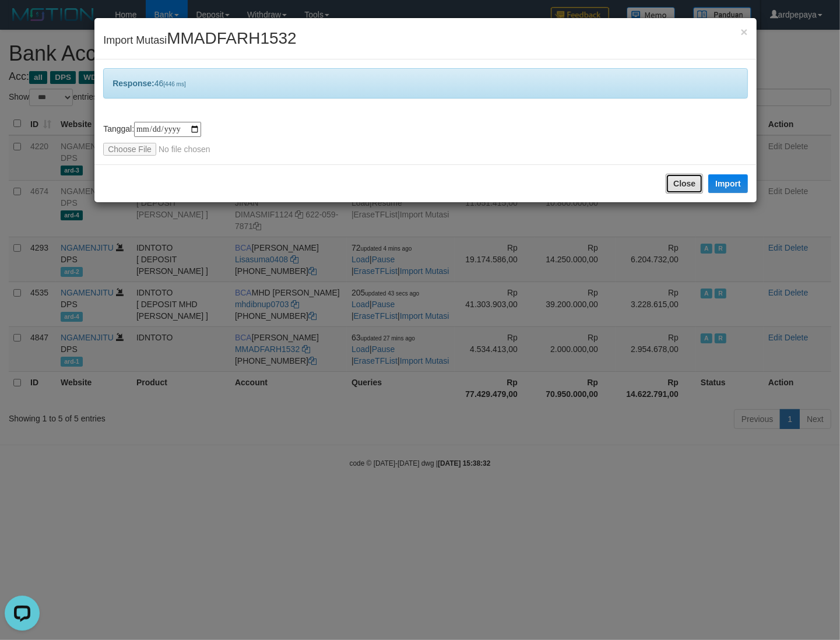  What do you see at coordinates (426, 138) in the screenshot?
I see `div: Tanggal:` at bounding box center [426, 138].